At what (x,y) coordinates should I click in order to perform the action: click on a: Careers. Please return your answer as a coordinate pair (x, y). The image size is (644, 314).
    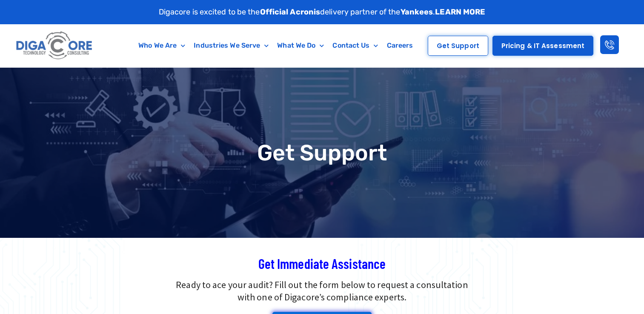
    Looking at the image, I should click on (400, 45).